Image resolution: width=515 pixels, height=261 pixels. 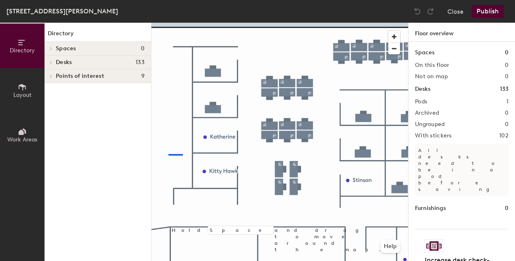 What do you see at coordinates (22, 95) in the screenshot?
I see `span: Layout` at bounding box center [22, 95].